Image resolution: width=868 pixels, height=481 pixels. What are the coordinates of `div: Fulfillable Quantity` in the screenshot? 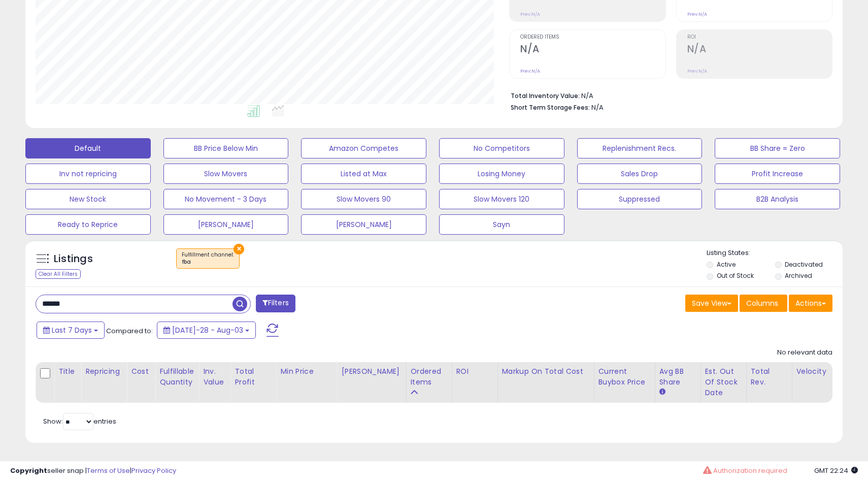 It's located at (177, 377).